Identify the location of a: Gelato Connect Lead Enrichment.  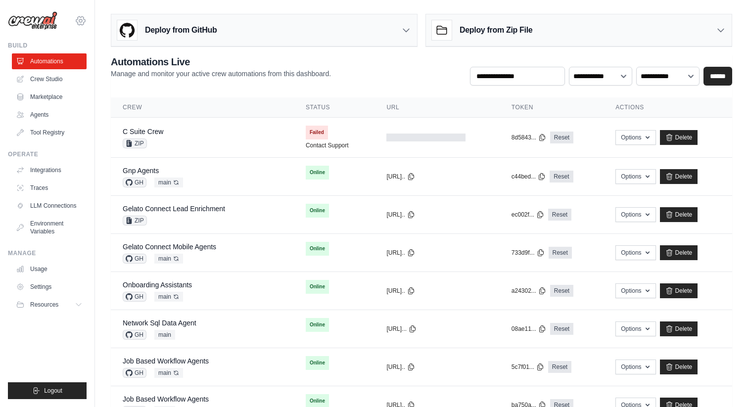
(174, 209).